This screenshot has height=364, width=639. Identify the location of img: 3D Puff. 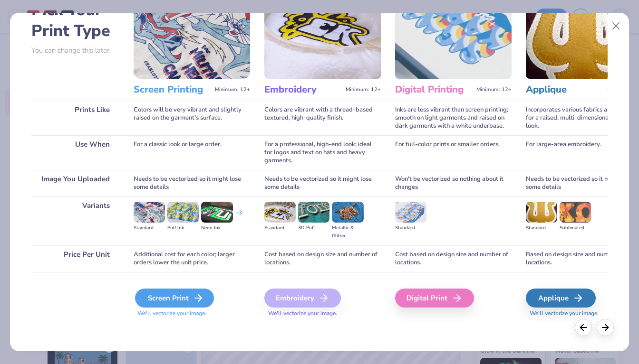
(314, 212).